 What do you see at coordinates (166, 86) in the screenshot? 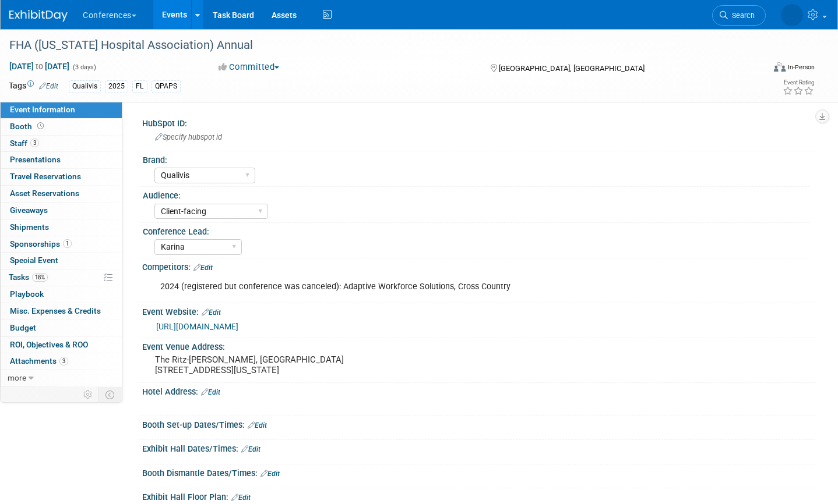
I see `div: QPAPS` at bounding box center [166, 86].